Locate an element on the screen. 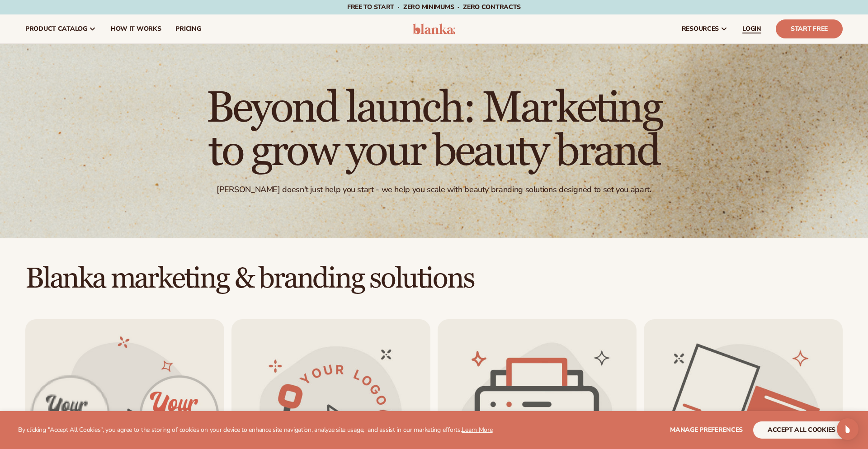 The image size is (868, 449). a: logo is located at coordinates (434, 29).